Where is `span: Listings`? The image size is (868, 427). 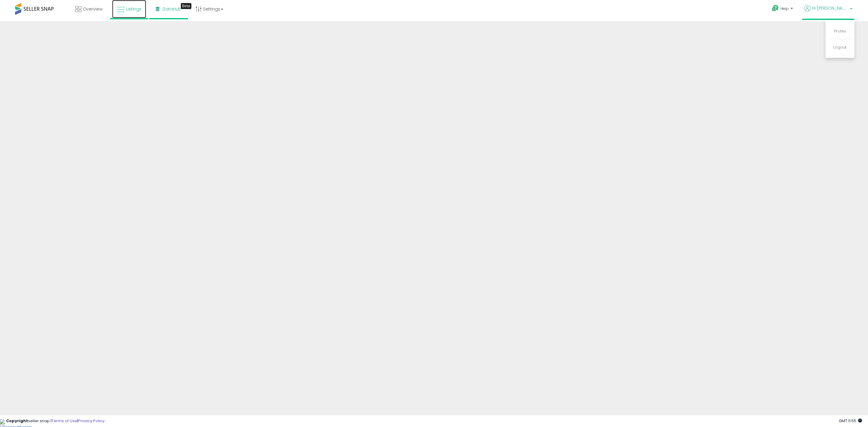 span: Listings is located at coordinates (134, 9).